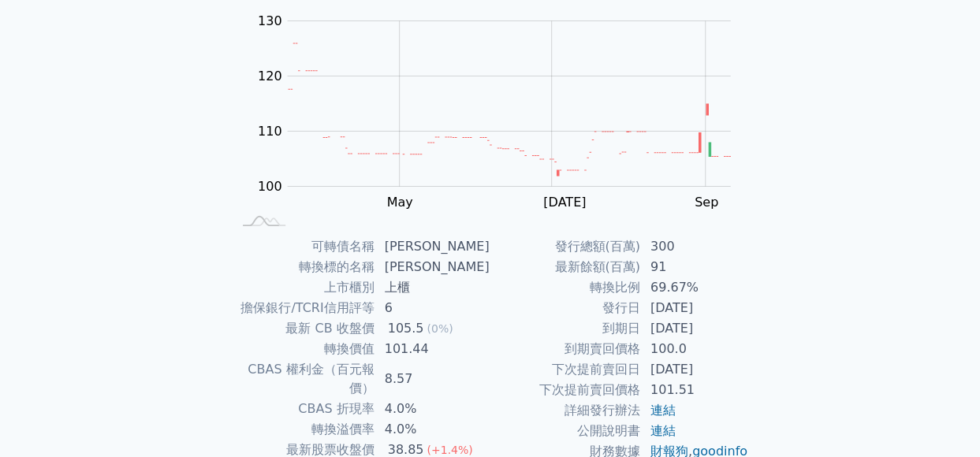 This screenshot has height=457, width=980. I want to click on td: 300, so click(695, 247).